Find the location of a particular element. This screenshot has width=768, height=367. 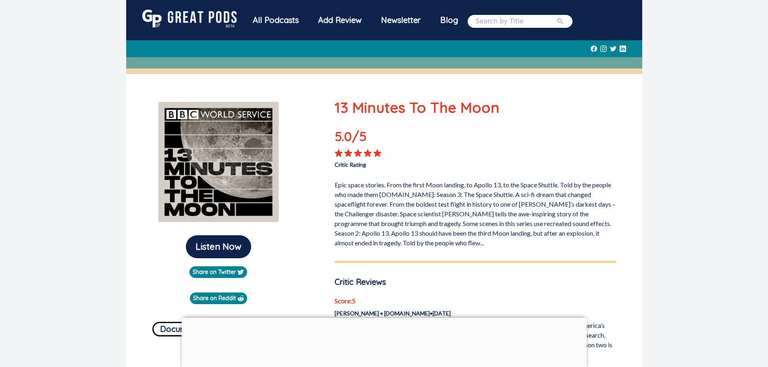

a: Blog is located at coordinates (449, 20).